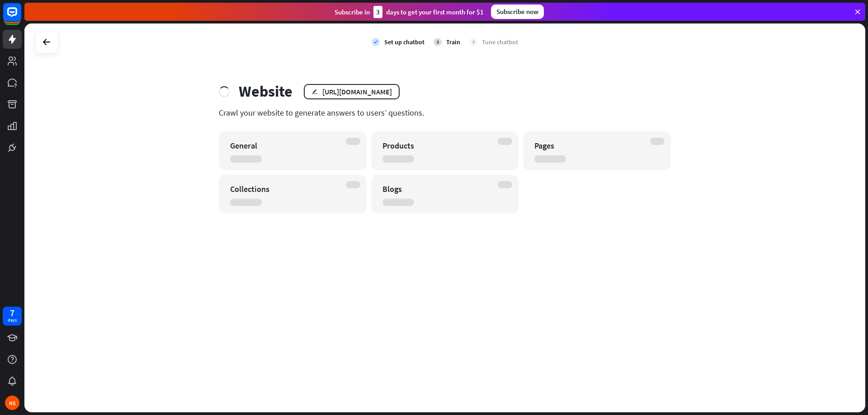  I want to click on div: Products, so click(437, 146).